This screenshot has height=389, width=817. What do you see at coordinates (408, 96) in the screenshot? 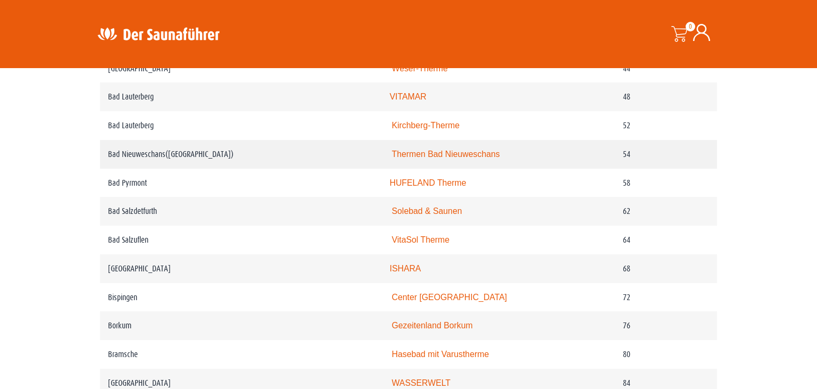
I see `a: VITAMAR` at bounding box center [408, 96].